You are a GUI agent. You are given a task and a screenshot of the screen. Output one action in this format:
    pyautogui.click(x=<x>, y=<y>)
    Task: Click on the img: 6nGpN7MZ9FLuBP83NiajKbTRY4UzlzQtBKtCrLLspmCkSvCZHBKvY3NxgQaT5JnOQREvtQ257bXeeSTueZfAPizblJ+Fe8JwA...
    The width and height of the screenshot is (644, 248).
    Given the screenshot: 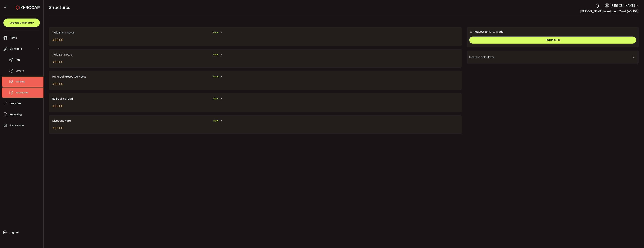 What is the action you would take?
    pyautogui.click(x=471, y=32)
    